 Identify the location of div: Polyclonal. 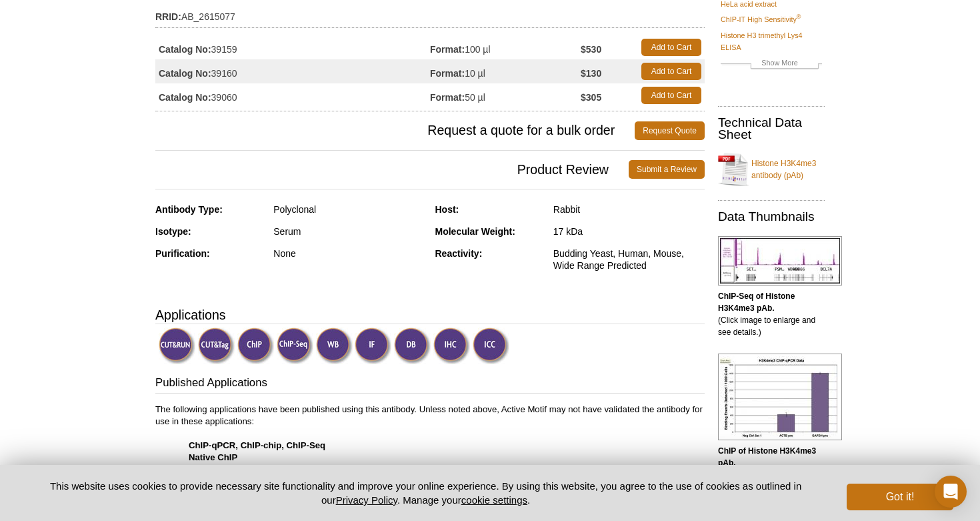
(349, 209).